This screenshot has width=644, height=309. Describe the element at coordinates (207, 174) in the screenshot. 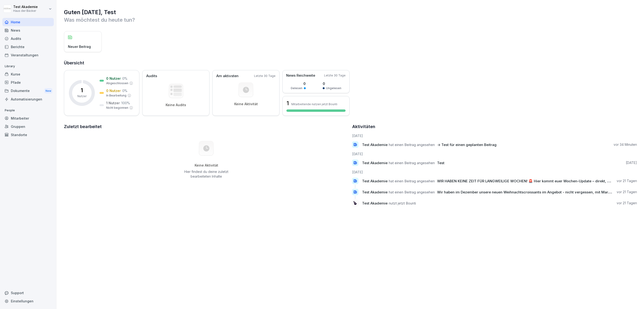

I see `p: Hier findest du deine zuletzt bearbeiteten Inhalte` at that location.